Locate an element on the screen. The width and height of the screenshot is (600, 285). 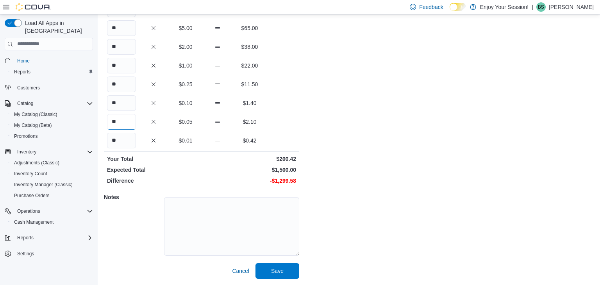
div: Ben Seguin is located at coordinates (541, 7).